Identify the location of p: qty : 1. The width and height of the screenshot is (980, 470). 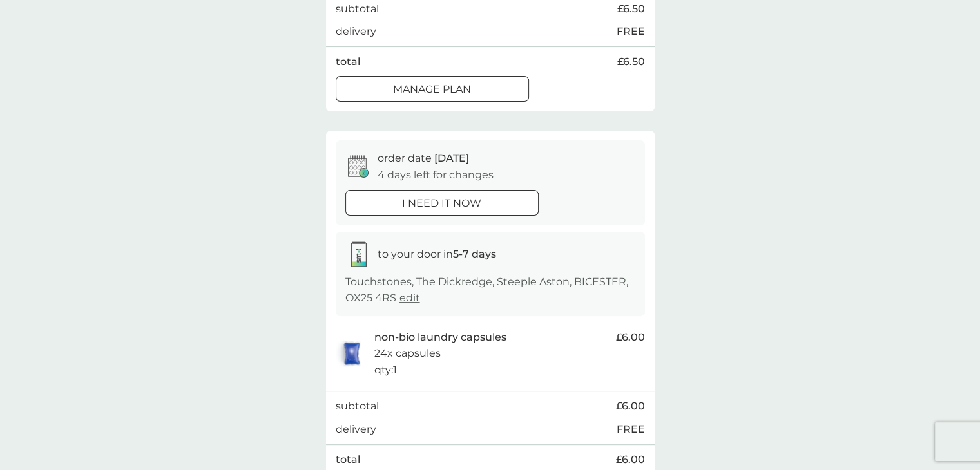
(386, 371).